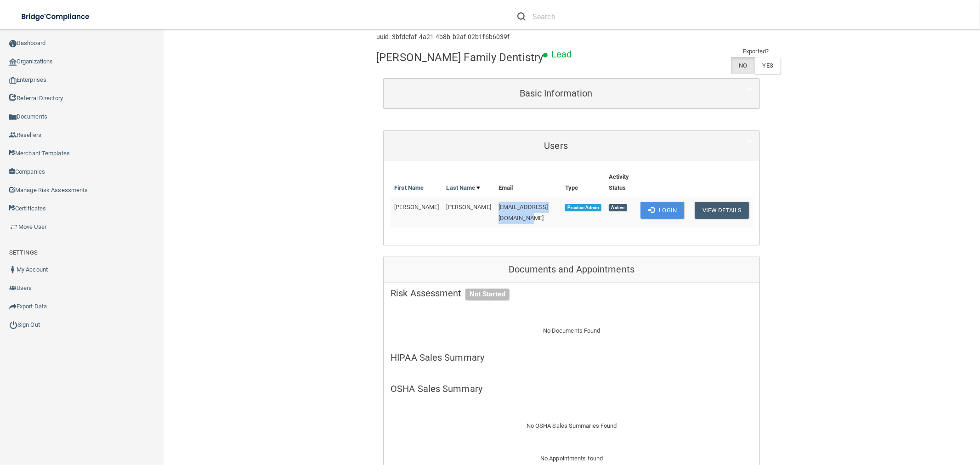 This screenshot has width=980, height=465. What do you see at coordinates (618, 207) in the screenshot?
I see `span: Active` at bounding box center [618, 207].